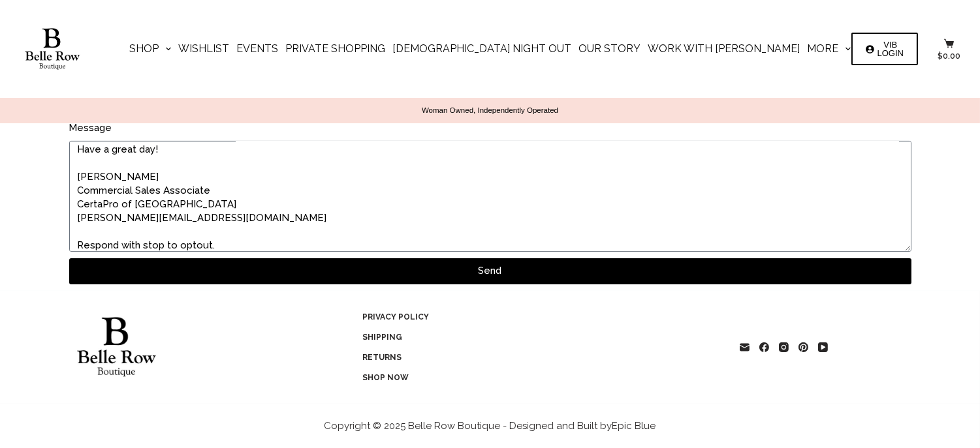 The image size is (980, 448). Describe the element at coordinates (472, 347) in the screenshot. I see `nav: Footer Menu` at that location.